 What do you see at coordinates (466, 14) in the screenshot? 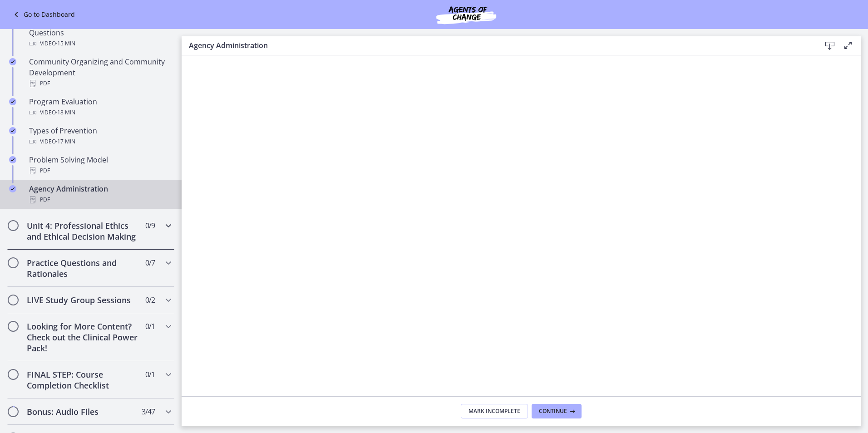
I see `img: Agents of Change` at bounding box center [466, 14].